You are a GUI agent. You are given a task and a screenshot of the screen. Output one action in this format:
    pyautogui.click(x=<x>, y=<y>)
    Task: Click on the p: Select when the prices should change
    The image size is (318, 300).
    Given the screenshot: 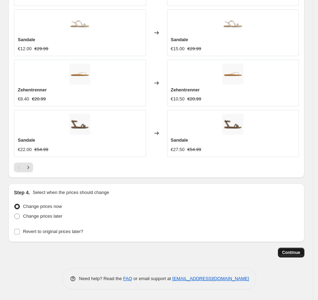 What is the action you would take?
    pyautogui.click(x=71, y=193)
    